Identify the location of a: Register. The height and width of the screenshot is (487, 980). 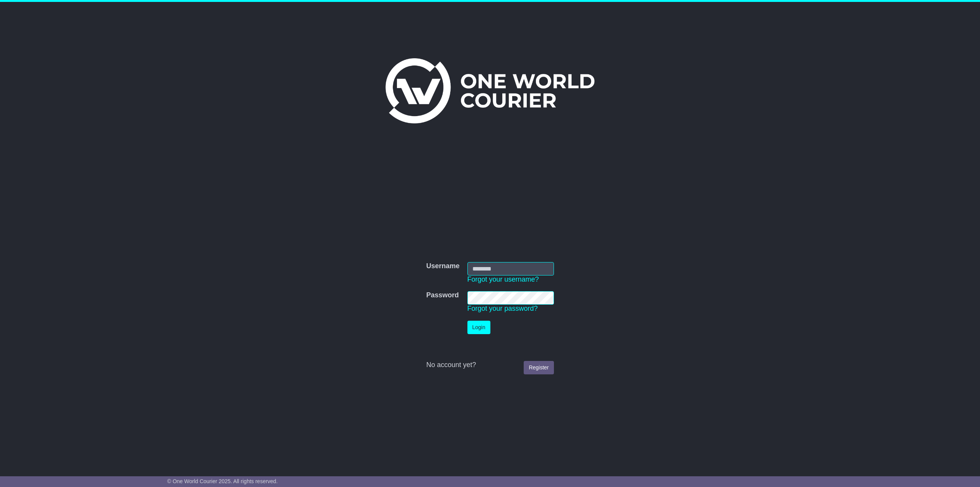
(539, 367).